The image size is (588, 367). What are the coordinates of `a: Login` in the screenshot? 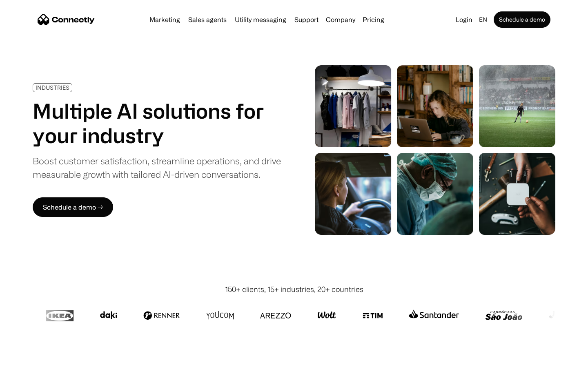 It's located at (464, 20).